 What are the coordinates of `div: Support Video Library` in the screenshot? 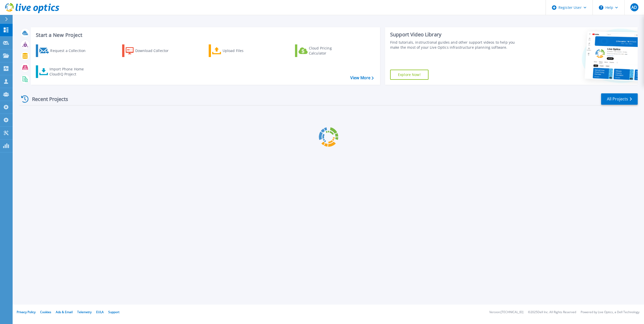 It's located at (455, 34).